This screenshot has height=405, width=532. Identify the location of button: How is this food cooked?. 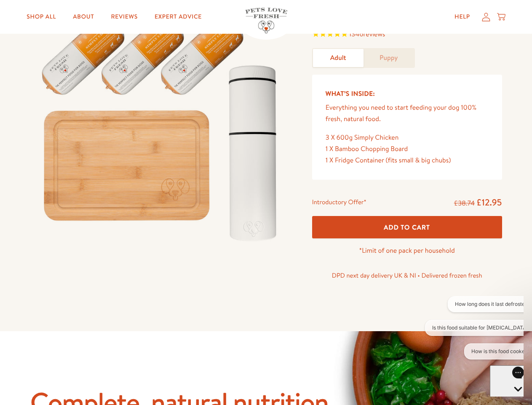
(80, 55).